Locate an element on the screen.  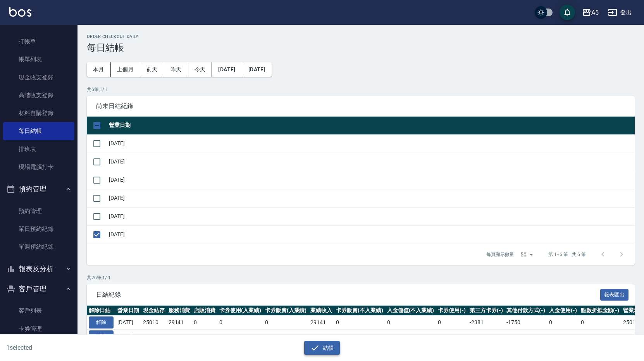
th: 卡券販賣(入業績) is located at coordinates (286, 311).